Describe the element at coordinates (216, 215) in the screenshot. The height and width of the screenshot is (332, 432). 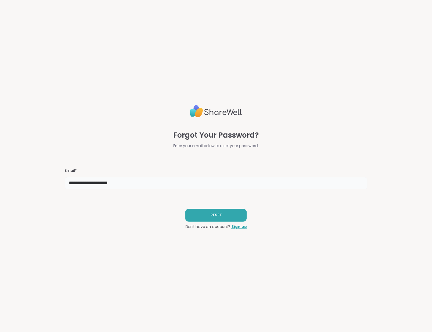
I see `span: RESET` at that location.